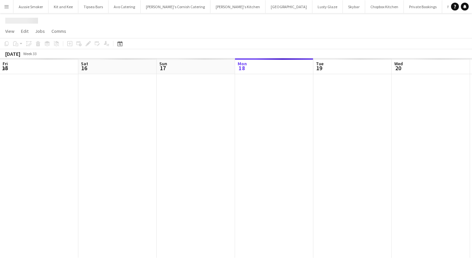 The height and width of the screenshot is (269, 472). Describe the element at coordinates (398, 68) in the screenshot. I see `span: 20` at that location.